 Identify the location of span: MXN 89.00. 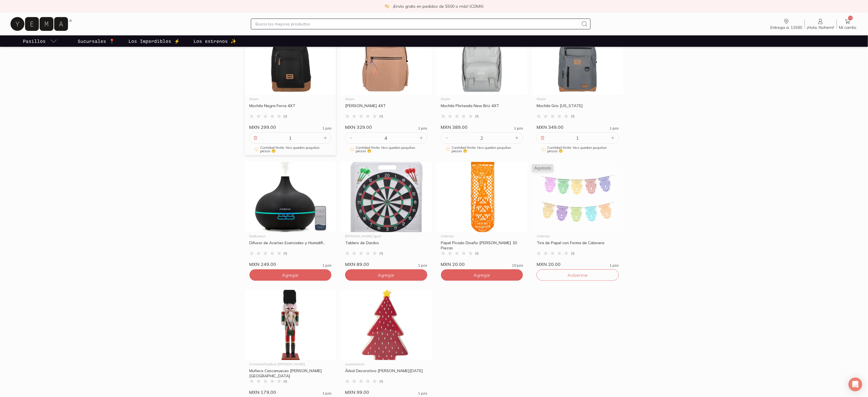
(357, 264).